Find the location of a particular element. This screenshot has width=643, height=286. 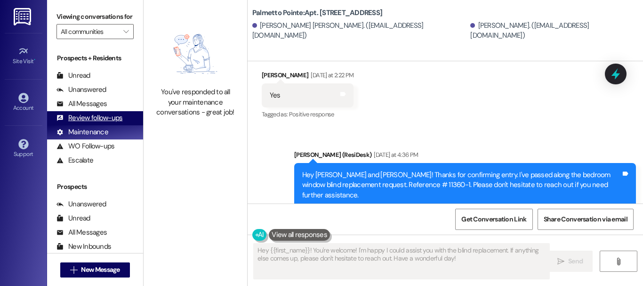

a: Account is located at coordinates (24, 103).